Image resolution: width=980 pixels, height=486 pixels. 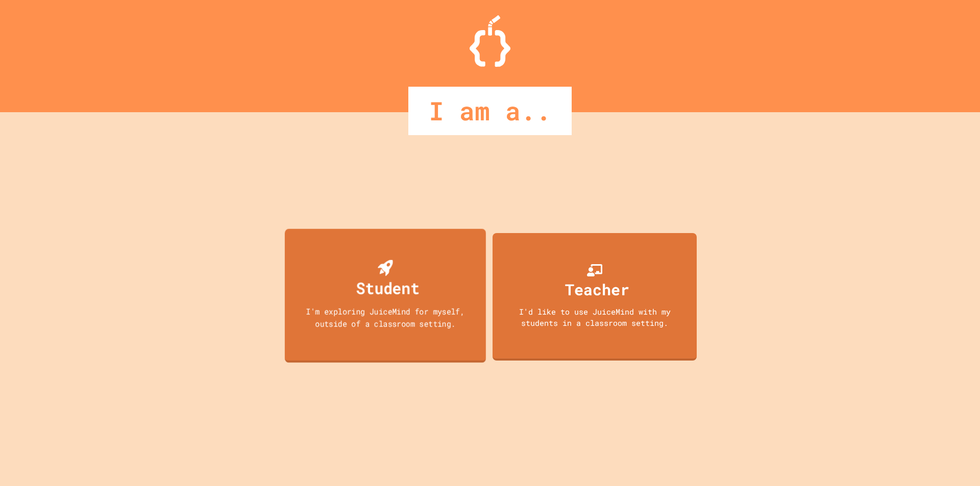 I want to click on div: I'd like to use JuiceMind with my students in a classroom setting., so click(x=594, y=317).